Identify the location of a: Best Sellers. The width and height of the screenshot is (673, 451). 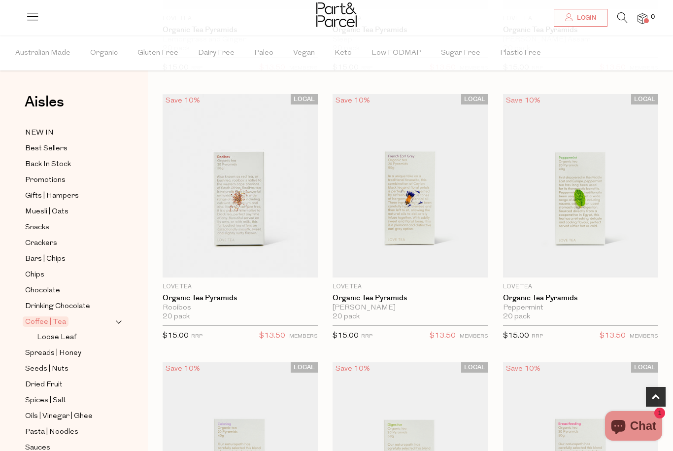
(70, 148).